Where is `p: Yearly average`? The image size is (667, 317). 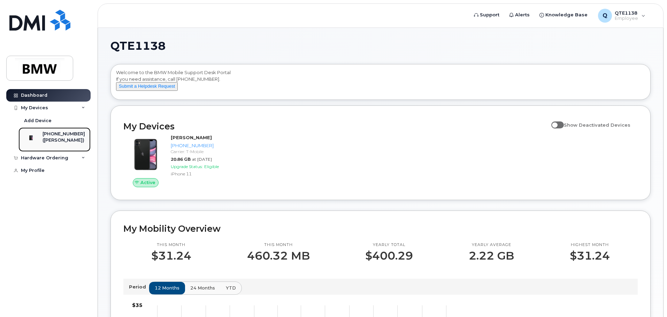
p: Yearly average is located at coordinates (491, 245).